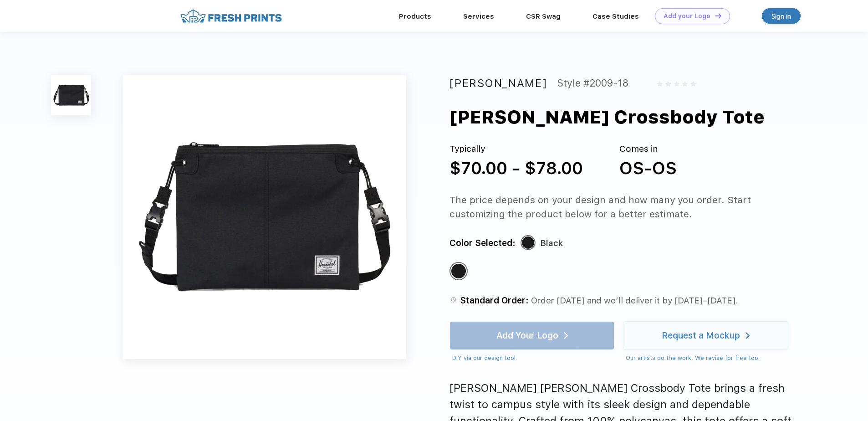 The width and height of the screenshot is (868, 421). Describe the element at coordinates (747, 335) in the screenshot. I see `img: white arrow` at that location.